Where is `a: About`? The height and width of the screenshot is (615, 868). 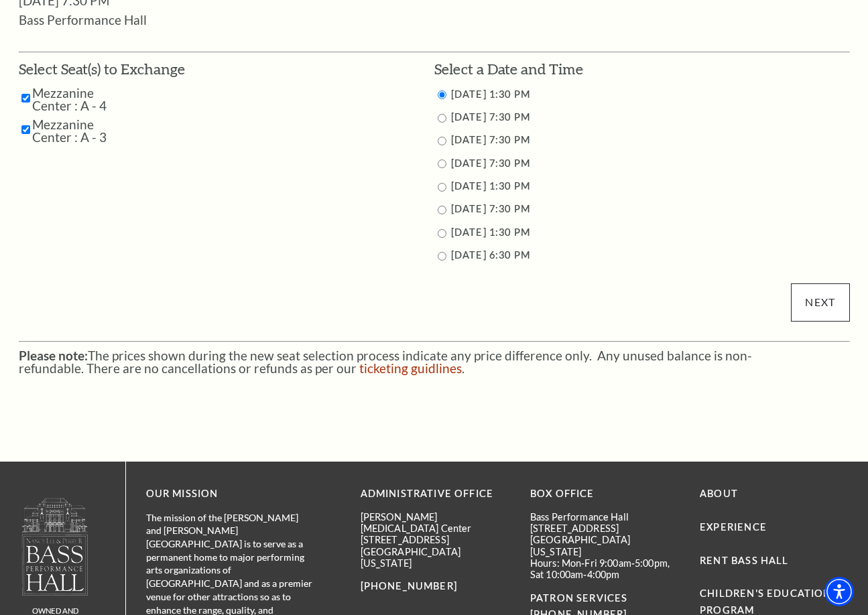
a: About is located at coordinates (719, 494).